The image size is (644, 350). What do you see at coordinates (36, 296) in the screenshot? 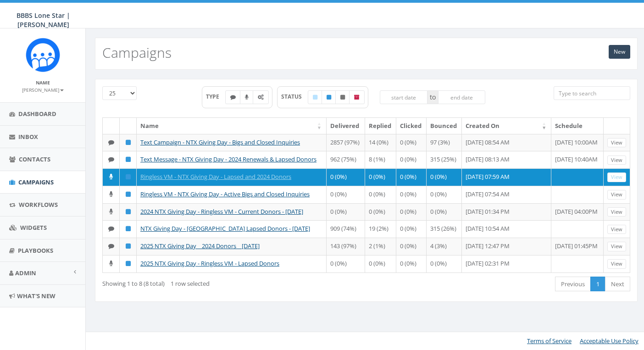
I see `span: What's New` at bounding box center [36, 296].